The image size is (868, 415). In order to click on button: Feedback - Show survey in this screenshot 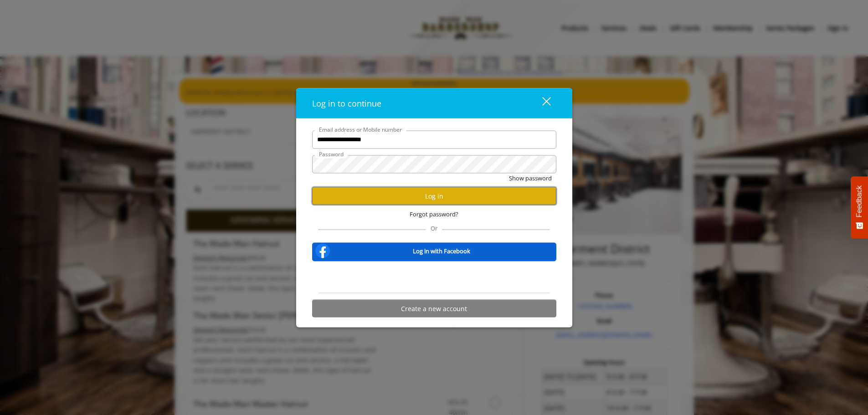, I will do `click(860, 207)`.